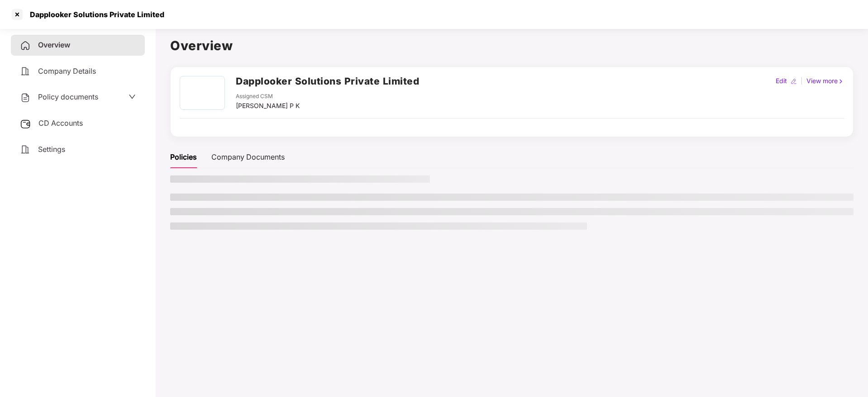 This screenshot has width=868, height=397. Describe the element at coordinates (780, 81) in the screenshot. I see `div: Edit` at that location.